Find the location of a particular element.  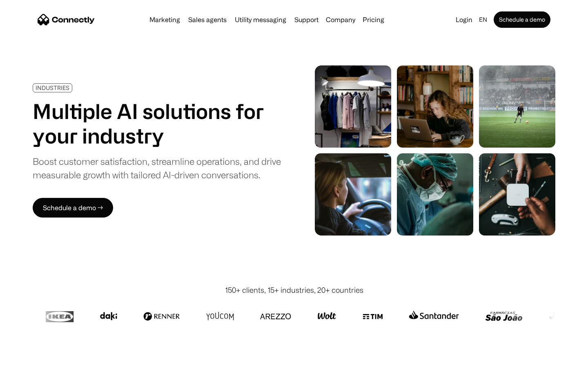

a: Pricing is located at coordinates (373, 19).